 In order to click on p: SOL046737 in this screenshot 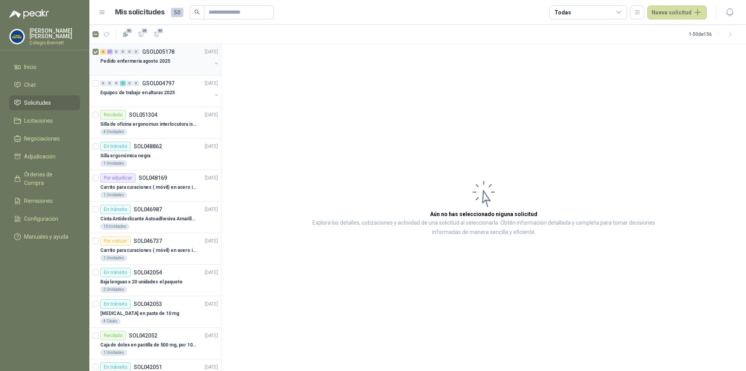, I will do `click(148, 241)`.